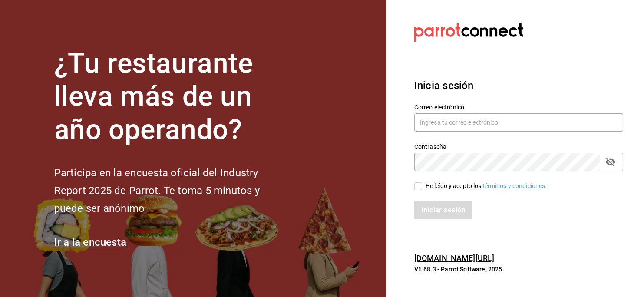  Describe the element at coordinates (90, 243) in the screenshot. I see `a: Ir a la encuesta` at that location.